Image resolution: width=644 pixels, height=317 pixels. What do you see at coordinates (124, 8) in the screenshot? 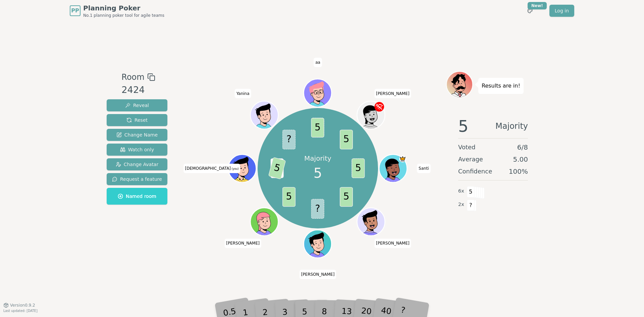
I see `span: Planning Poker` at bounding box center [124, 8].